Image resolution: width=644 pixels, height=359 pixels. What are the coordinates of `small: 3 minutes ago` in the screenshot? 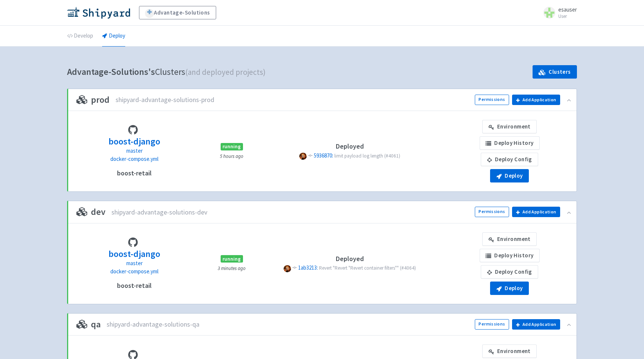 It's located at (231, 268).